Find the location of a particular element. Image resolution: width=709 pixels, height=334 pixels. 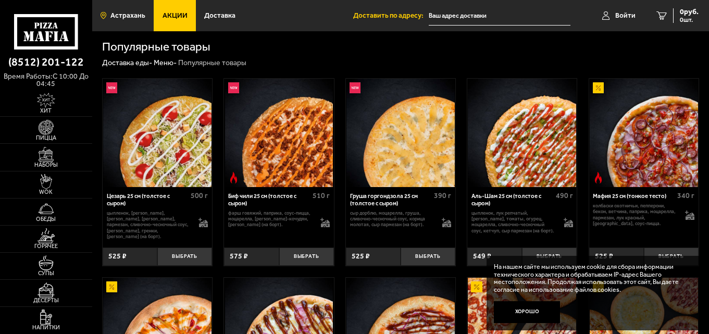

div: Груша горгондзола 25 см (толстое с сыром) is located at coordinates (391, 200).